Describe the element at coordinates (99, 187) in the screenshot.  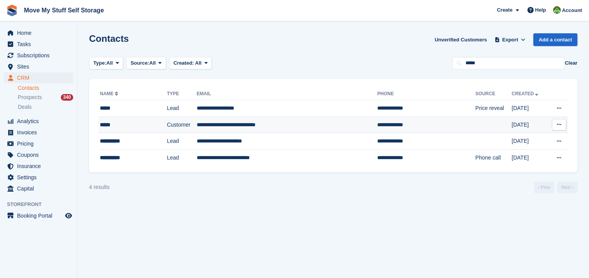
I see `div: 4 results` at that location.